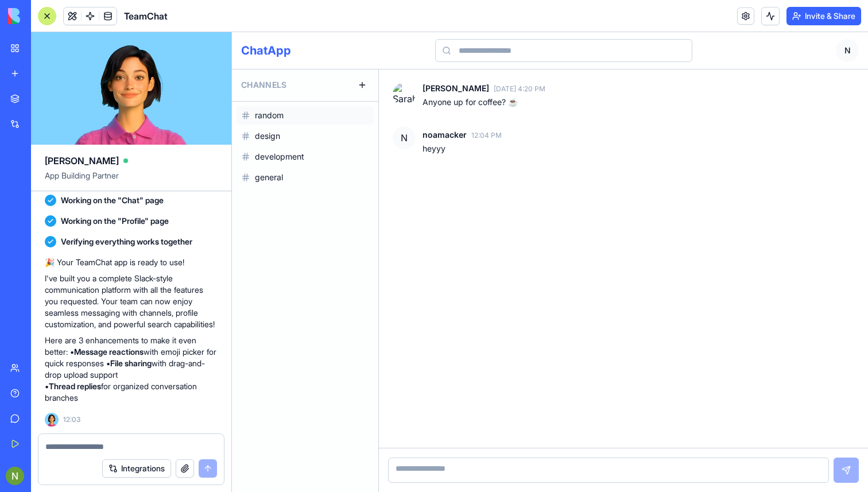  I want to click on span: App Building Partner, so click(131, 181).